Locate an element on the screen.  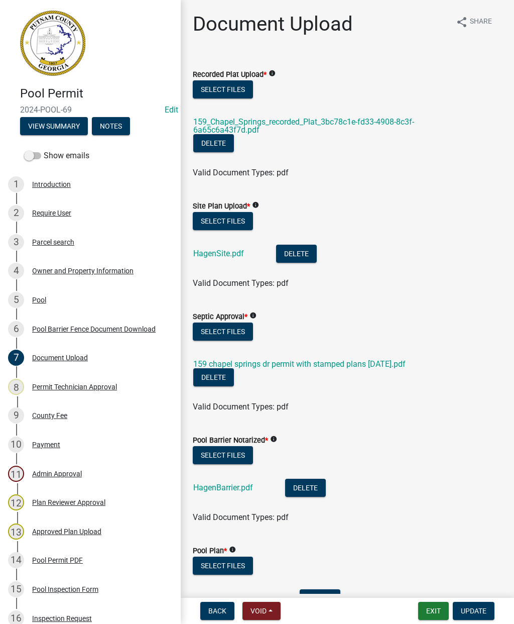
label: Site Plan Upload is located at coordinates (221, 206).